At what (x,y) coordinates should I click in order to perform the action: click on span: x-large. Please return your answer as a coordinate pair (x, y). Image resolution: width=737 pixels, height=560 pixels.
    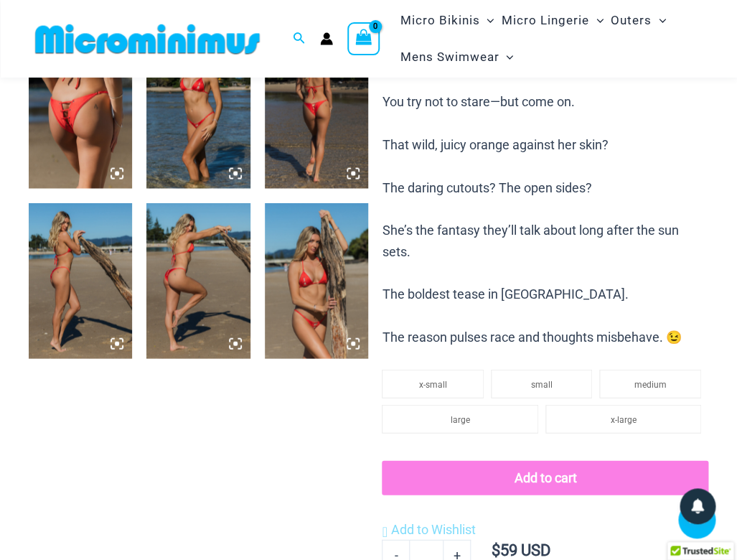
    Looking at the image, I should click on (623, 420).